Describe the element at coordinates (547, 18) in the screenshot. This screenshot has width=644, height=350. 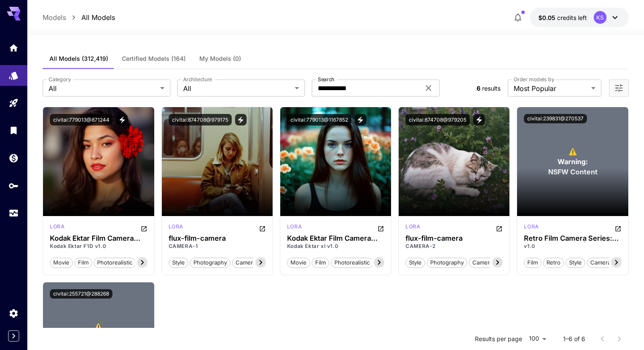
I see `span: $0.05` at that location.